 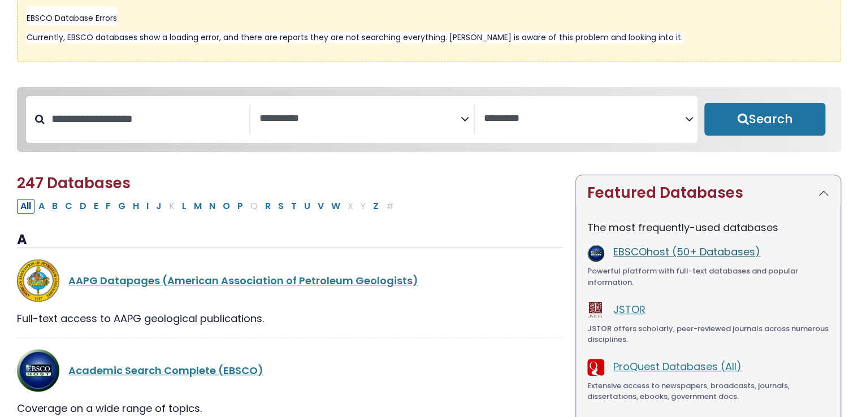 I want to click on div: Powerful platform with full-text databases and popular information., so click(x=709, y=277).